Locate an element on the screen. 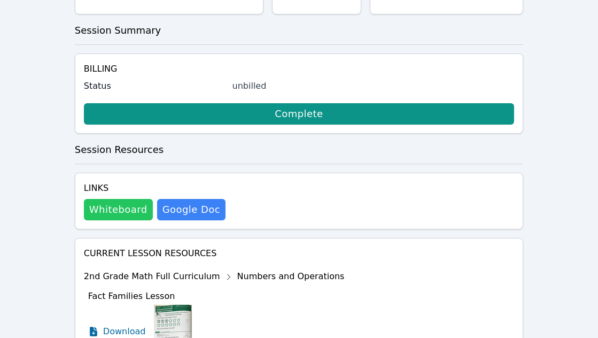  h4: Links is located at coordinates (155, 188).